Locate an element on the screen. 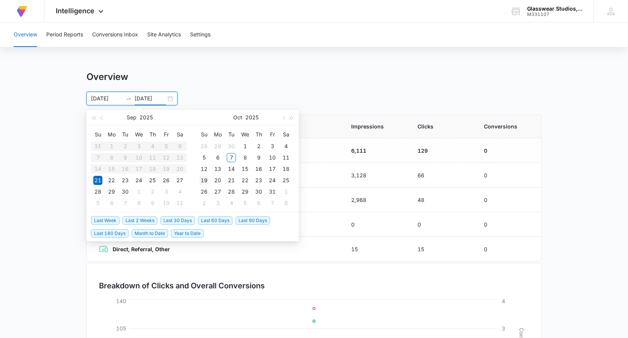 This screenshot has width=628, height=338. span: Impressions is located at coordinates (375, 126).